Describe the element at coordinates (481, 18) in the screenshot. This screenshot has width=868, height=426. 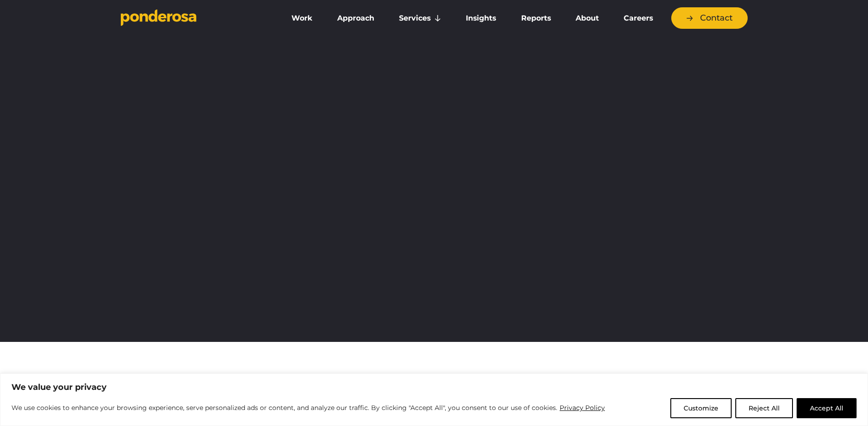
I see `a: Insights` at that location.